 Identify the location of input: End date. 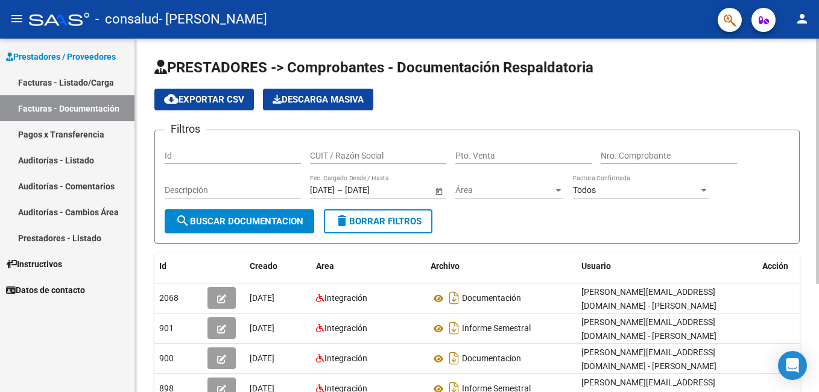
(374, 190).